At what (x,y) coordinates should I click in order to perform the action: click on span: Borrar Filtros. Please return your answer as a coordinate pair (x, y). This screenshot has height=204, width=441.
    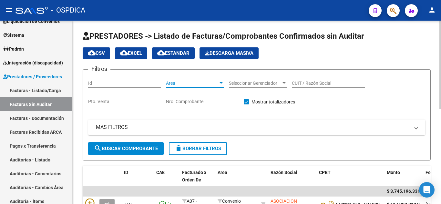
    Looking at the image, I should click on (198, 149).